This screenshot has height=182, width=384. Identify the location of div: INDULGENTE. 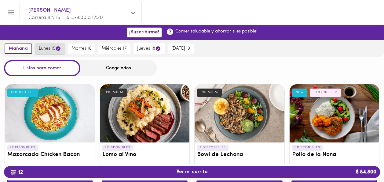
(23, 92).